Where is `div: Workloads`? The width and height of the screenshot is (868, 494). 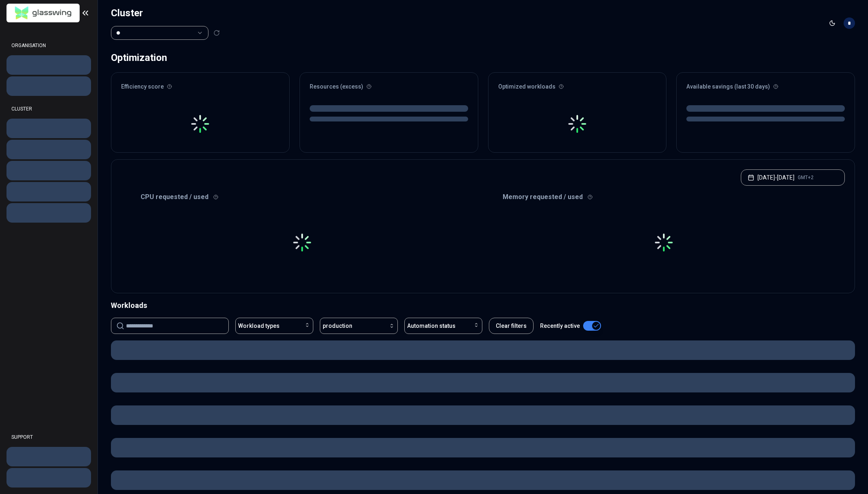 div: Workloads is located at coordinates (483, 305).